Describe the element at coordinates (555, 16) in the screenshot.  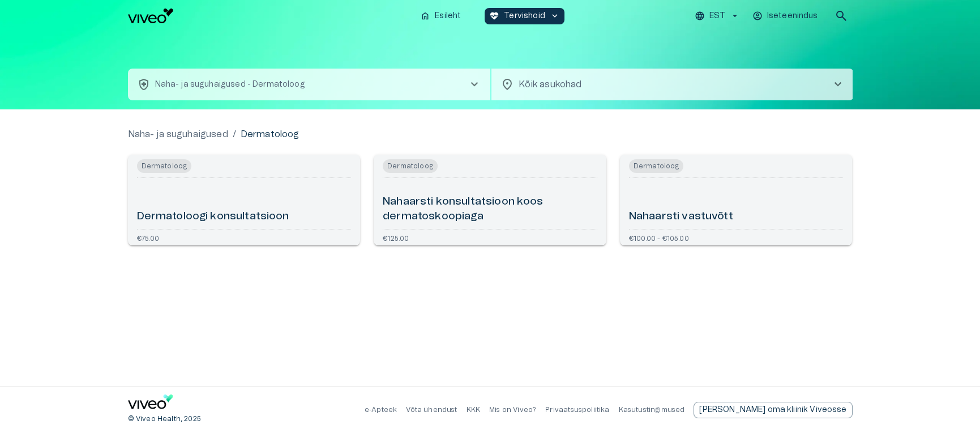
I see `span: keyboard_arrow_down` at that location.